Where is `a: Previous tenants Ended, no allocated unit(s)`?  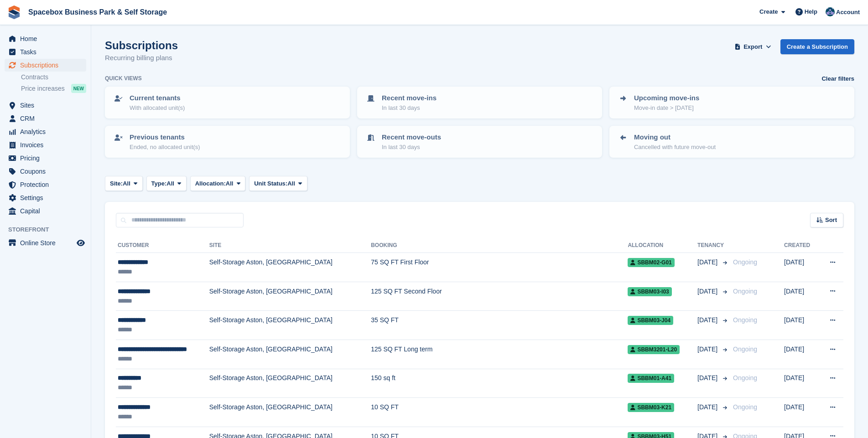
a: Previous tenants Ended, no allocated unit(s) is located at coordinates (227, 142).